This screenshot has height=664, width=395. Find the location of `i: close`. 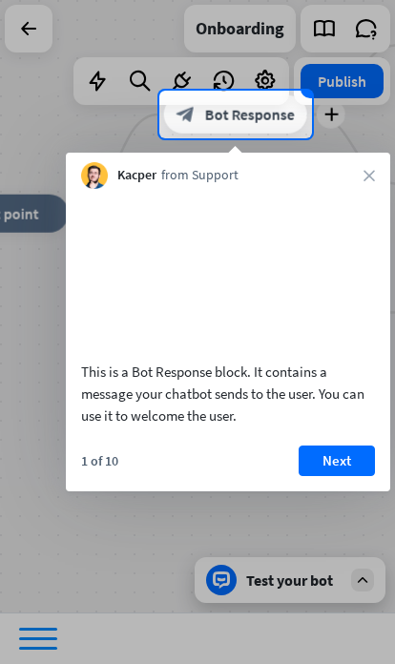

i: close is located at coordinates (369, 176).